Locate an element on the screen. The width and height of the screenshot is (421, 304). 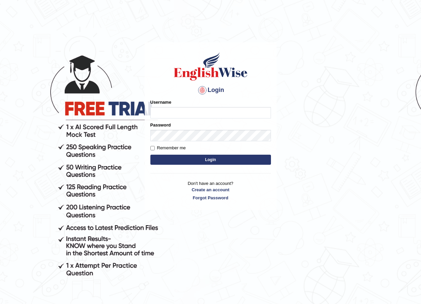
p: Don't have an account? is located at coordinates (211, 190).